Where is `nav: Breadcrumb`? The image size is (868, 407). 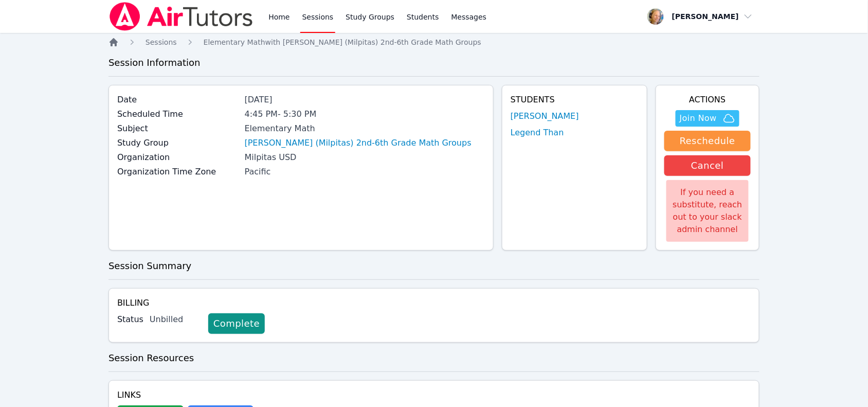
nav: Breadcrumb is located at coordinates (434, 42).